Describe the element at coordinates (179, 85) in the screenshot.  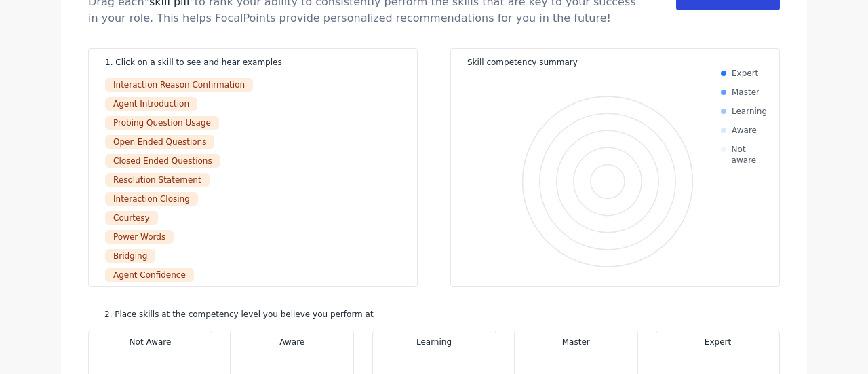
I see `div: Interaction Reason Confirmation` at that location.